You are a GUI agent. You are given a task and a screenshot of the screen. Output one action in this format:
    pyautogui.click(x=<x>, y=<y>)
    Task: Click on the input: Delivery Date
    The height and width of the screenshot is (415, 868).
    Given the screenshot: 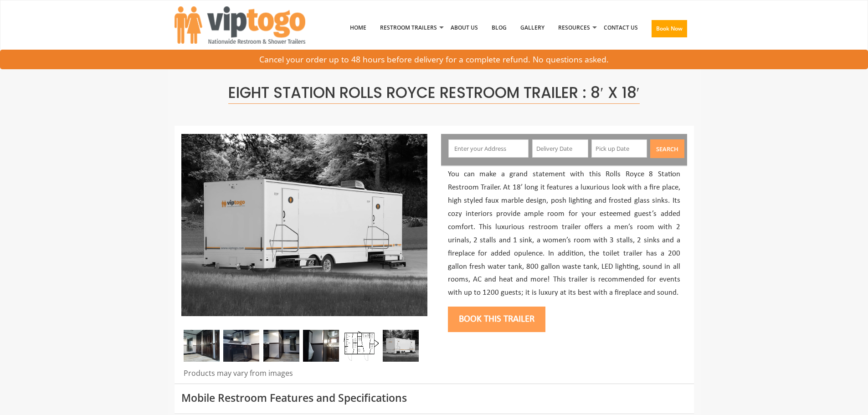 What is the action you would take?
    pyautogui.click(x=560, y=148)
    